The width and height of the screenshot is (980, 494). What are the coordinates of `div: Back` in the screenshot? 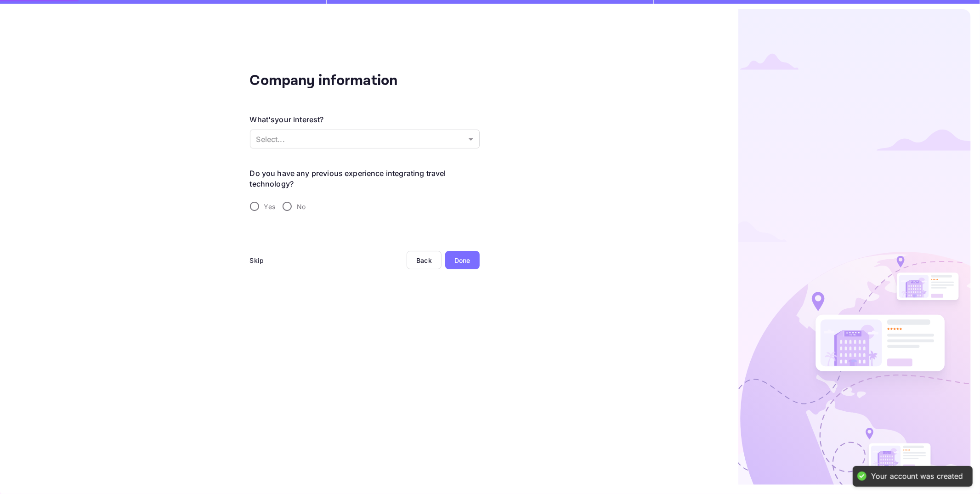 It's located at (424, 260).